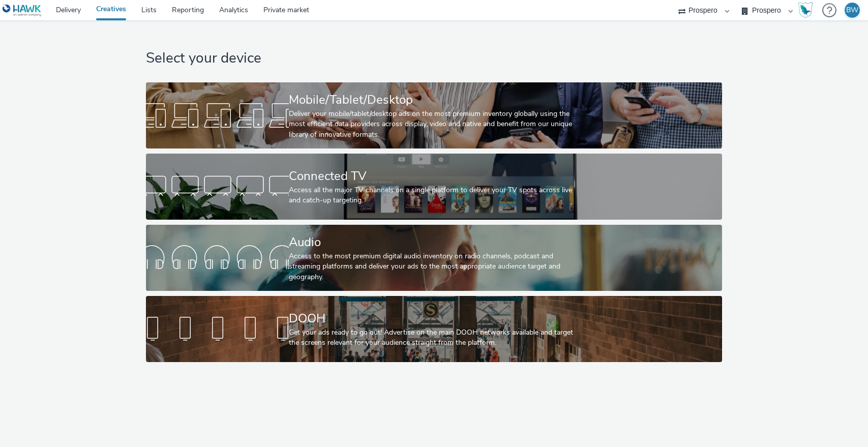 This screenshot has width=868, height=447. Describe the element at coordinates (432, 99) in the screenshot. I see `div: Mobile/Tablet/Desktop` at that location.